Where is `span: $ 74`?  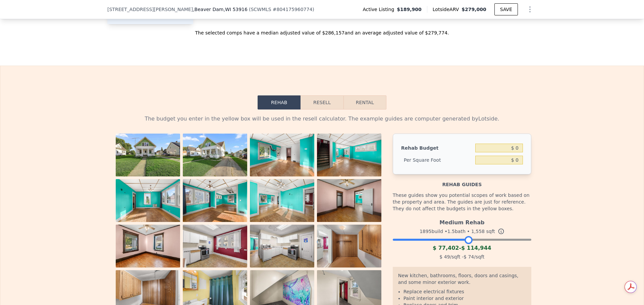
span: $ 74 is located at coordinates (469, 257).